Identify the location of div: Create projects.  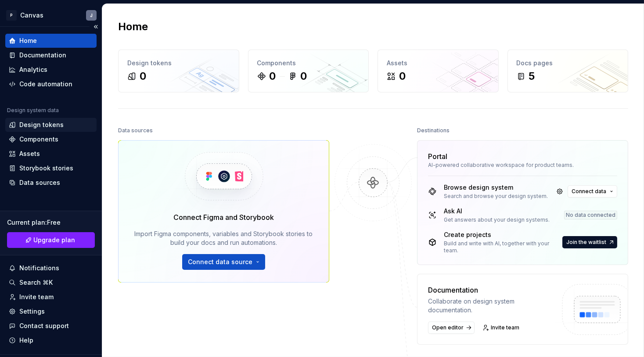
(502, 235).